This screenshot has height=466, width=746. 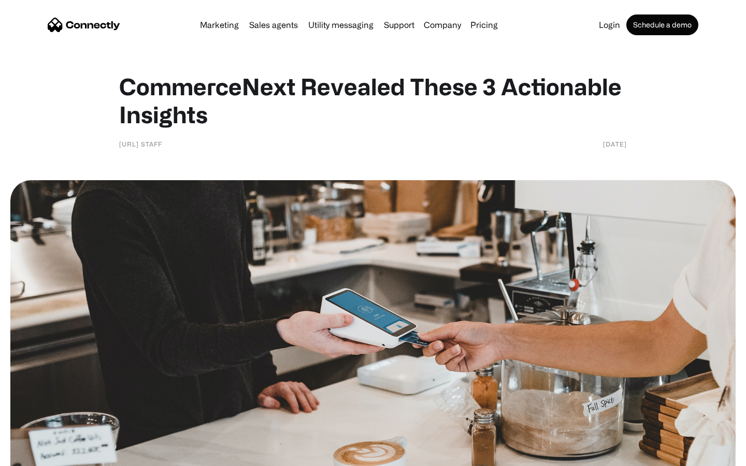 What do you see at coordinates (219, 25) in the screenshot?
I see `a: Marketing` at bounding box center [219, 25].